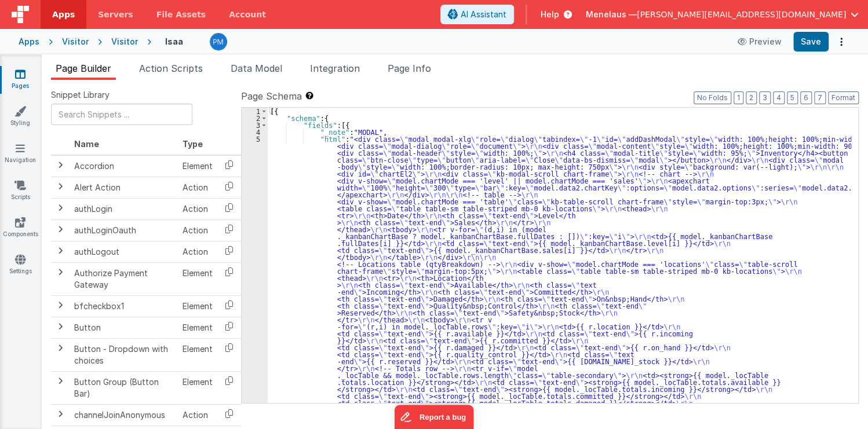 The image size is (868, 429). What do you see at coordinates (80, 95) in the screenshot?
I see `span: Snippet Library` at bounding box center [80, 95].